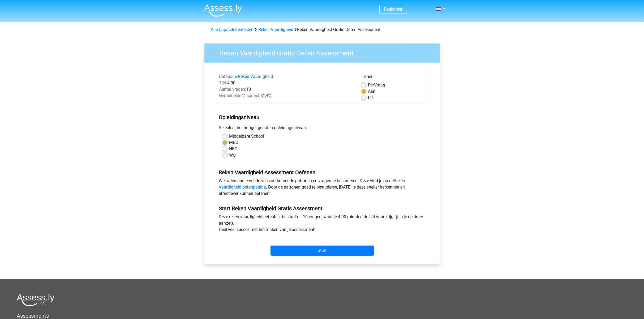 This screenshot has height=319, width=644. Describe the element at coordinates (322, 316) in the screenshot. I see `h5: Assessments` at that location.